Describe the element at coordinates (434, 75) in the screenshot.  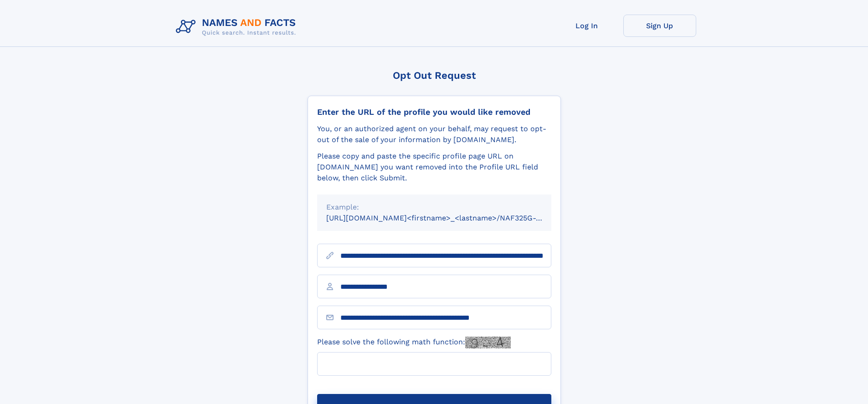
I see `div: Opt Out Request` at that location.